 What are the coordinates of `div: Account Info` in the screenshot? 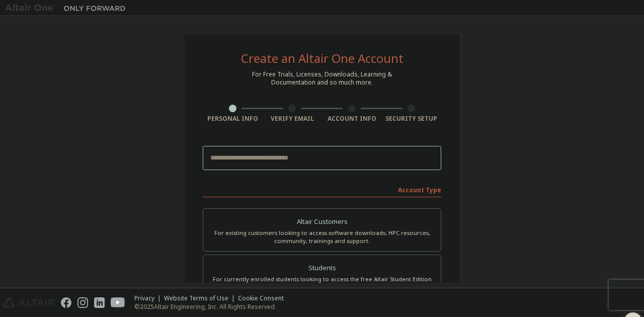 It's located at (352, 119).